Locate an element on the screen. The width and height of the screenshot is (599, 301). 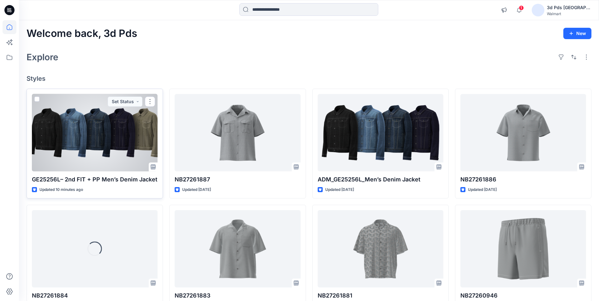
h2: Explore is located at coordinates (42, 57).